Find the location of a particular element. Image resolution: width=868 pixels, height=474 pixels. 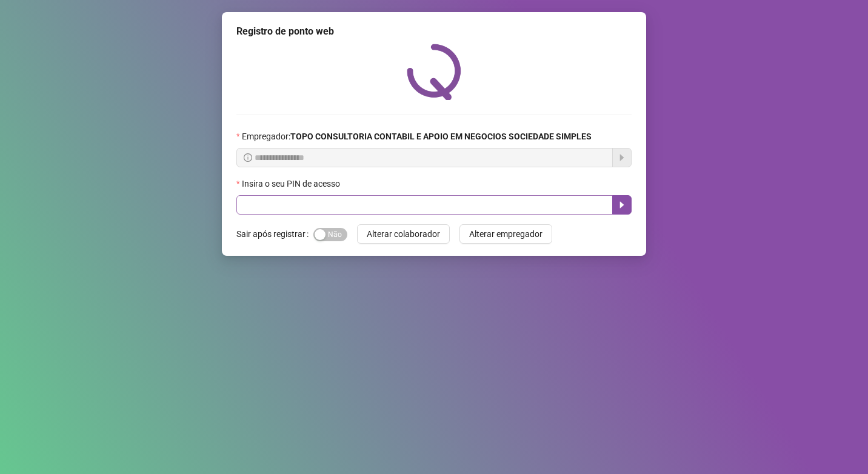

button: Alterar colaborador is located at coordinates (403, 234).